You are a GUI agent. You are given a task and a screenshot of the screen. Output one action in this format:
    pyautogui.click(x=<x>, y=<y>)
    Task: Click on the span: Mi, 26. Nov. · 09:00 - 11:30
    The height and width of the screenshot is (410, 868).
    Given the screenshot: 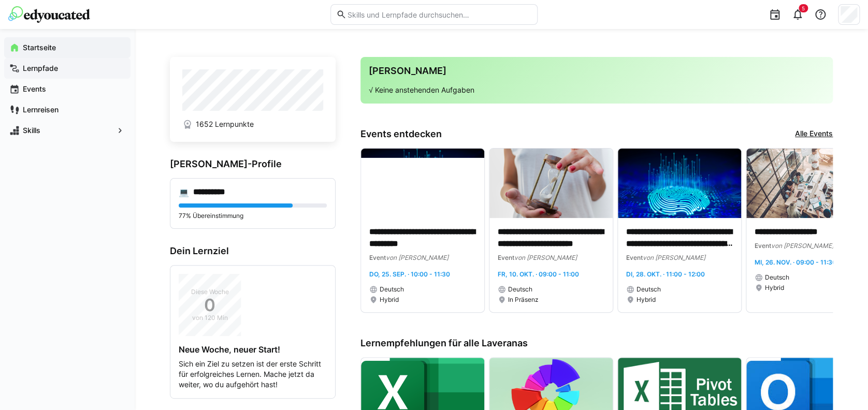 What is the action you would take?
    pyautogui.click(x=796, y=262)
    